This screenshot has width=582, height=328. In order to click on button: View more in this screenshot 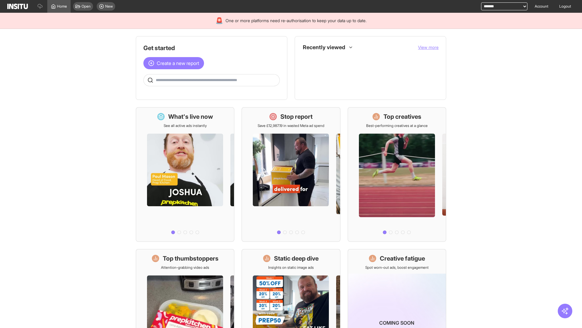, I will do `click(429, 47)`.